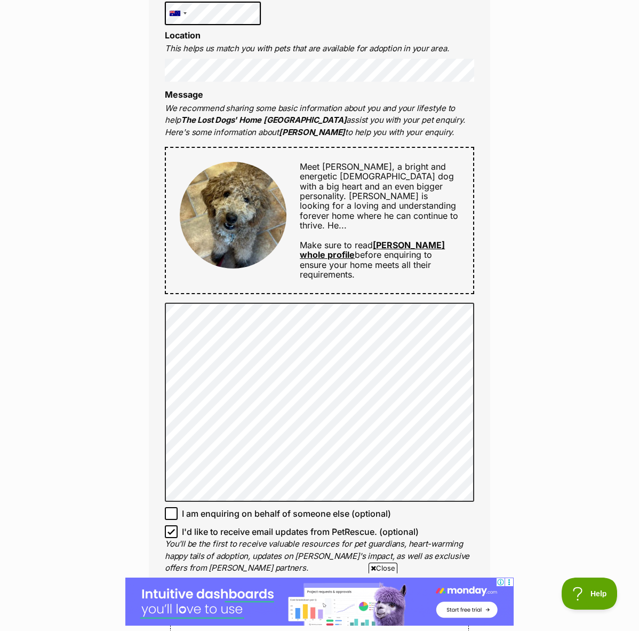 The width and height of the screenshot is (639, 631). Describe the element at coordinates (184, 94) in the screenshot. I see `label: Message` at that location.